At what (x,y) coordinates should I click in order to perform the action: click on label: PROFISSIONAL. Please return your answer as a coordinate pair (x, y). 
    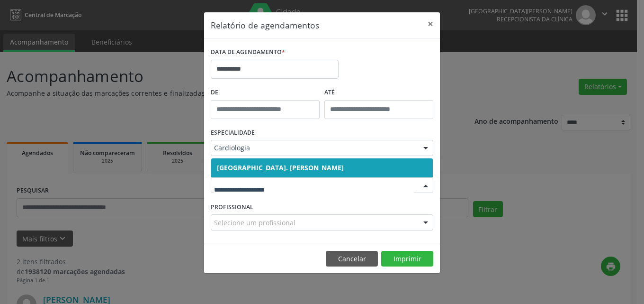
    Looking at the image, I should click on (232, 207).